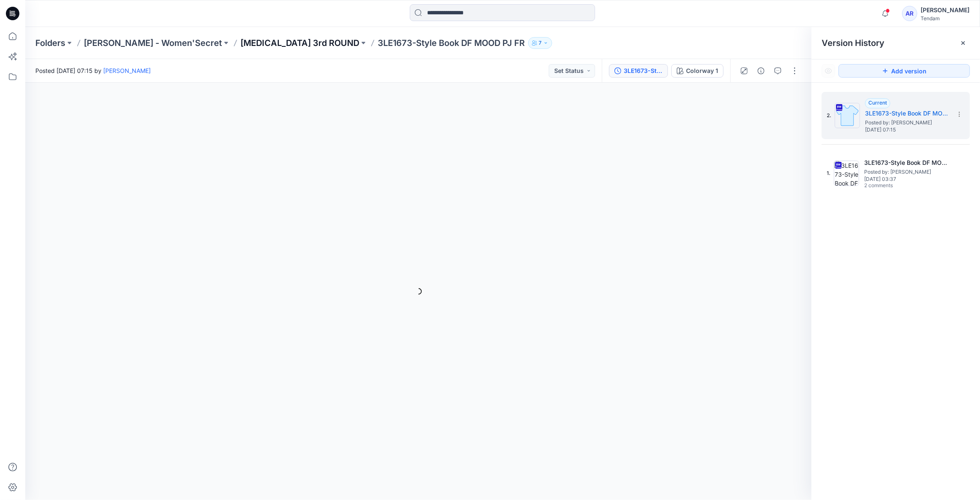 Image resolution: width=980 pixels, height=500 pixels. What do you see at coordinates (50, 43) in the screenshot?
I see `p: Folders` at bounding box center [50, 43].